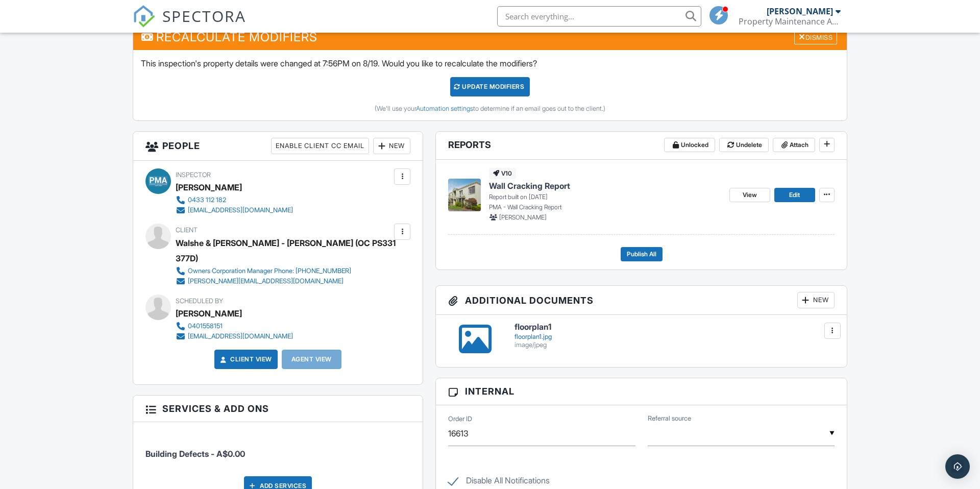 The height and width of the screenshot is (489, 980). What do you see at coordinates (199, 301) in the screenshot?
I see `span: Scheduled By` at bounding box center [199, 301].